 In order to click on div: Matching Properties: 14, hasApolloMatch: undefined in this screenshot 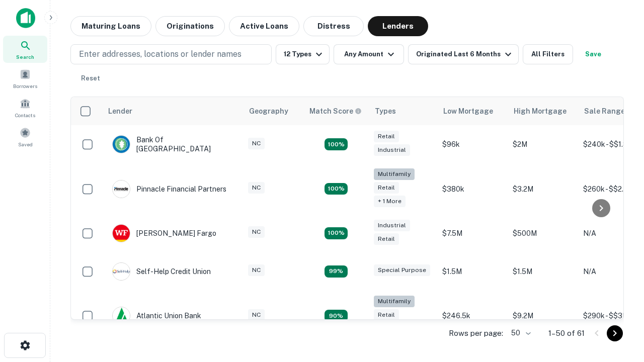, I will do `click(336, 234)`.